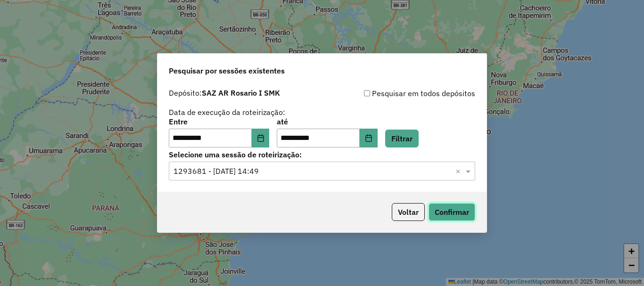 The image size is (644, 286). I want to click on label: até, so click(326, 121).